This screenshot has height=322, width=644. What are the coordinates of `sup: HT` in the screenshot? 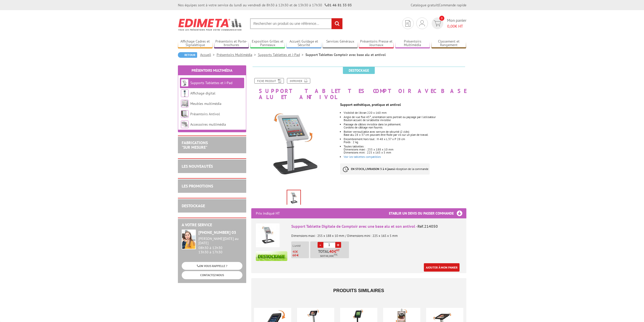 It's located at (338, 250).